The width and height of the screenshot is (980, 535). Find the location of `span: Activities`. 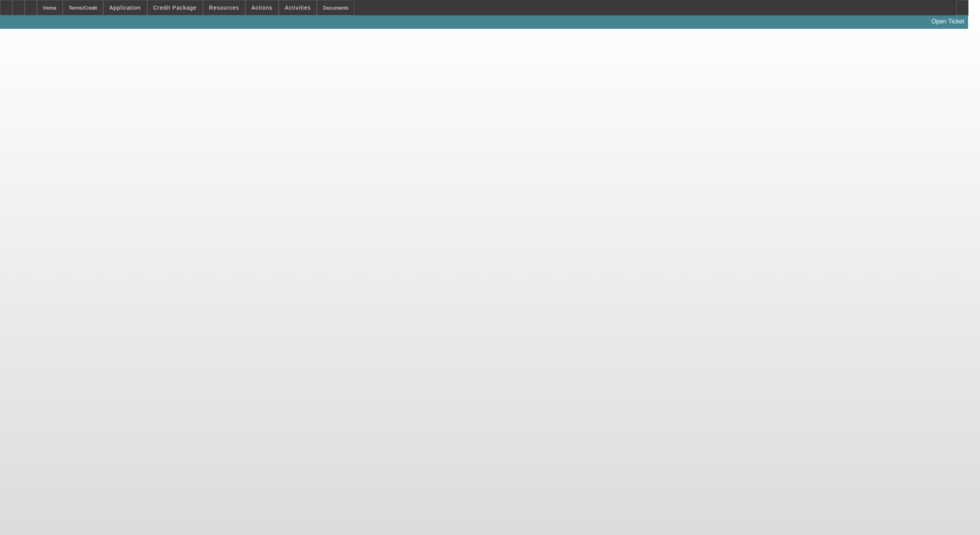

span: Activities is located at coordinates (298, 8).